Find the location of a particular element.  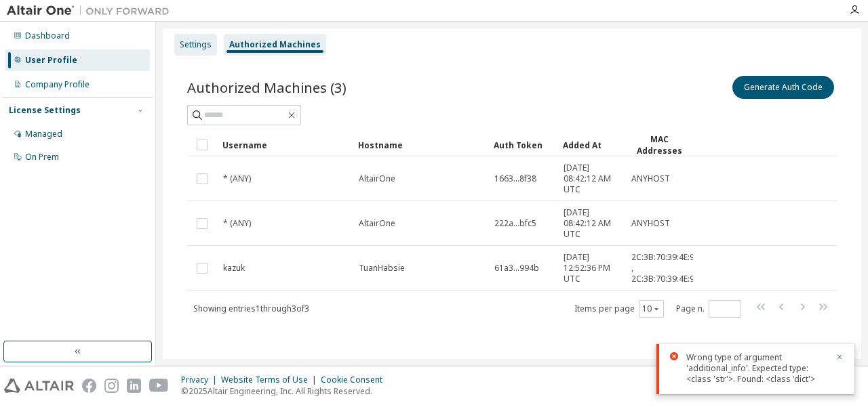

div: Username is located at coordinates (285, 145).